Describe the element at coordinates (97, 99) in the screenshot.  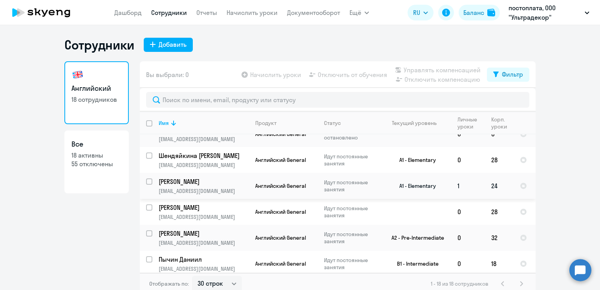
I see `p: 18 сотрудников` at that location.